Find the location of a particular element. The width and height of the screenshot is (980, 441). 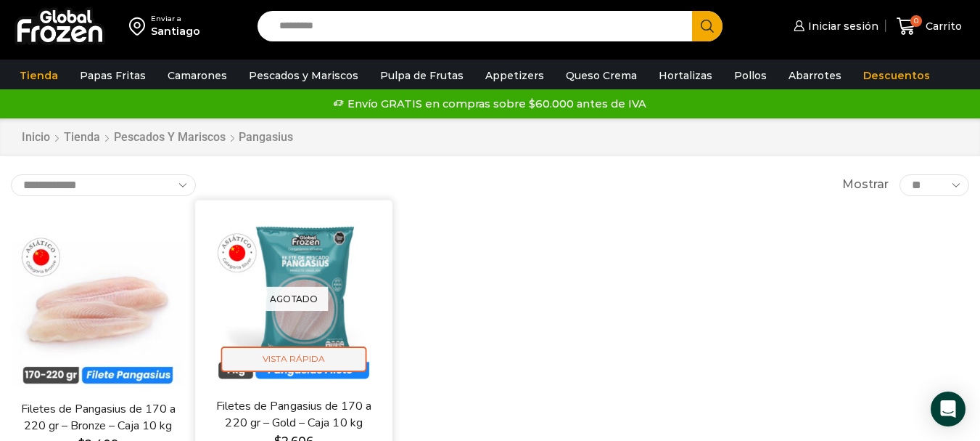

a: Hortalizas is located at coordinates (686, 75).